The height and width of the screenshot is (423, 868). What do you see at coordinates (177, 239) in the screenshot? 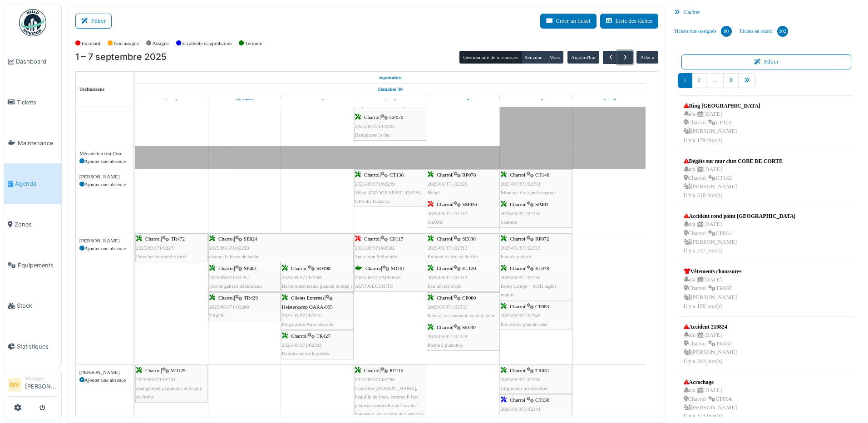
I see `span: TR472` at bounding box center [177, 239].